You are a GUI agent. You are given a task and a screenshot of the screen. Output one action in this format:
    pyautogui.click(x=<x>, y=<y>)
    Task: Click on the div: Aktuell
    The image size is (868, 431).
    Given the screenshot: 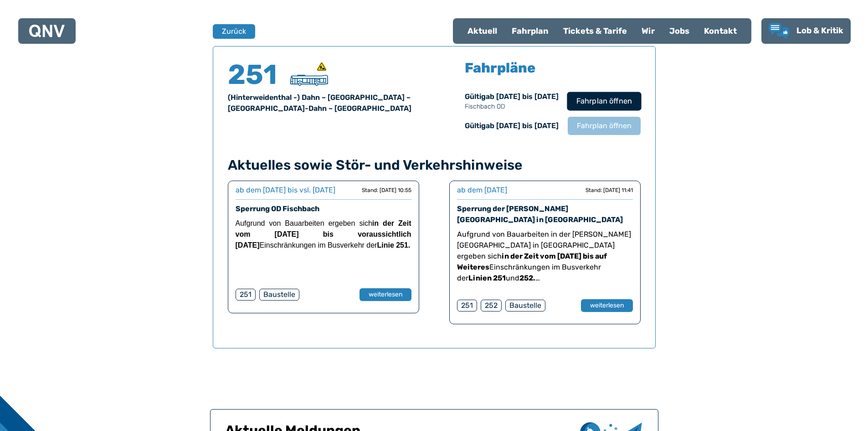 What is the action you would take?
    pyautogui.click(x=482, y=31)
    